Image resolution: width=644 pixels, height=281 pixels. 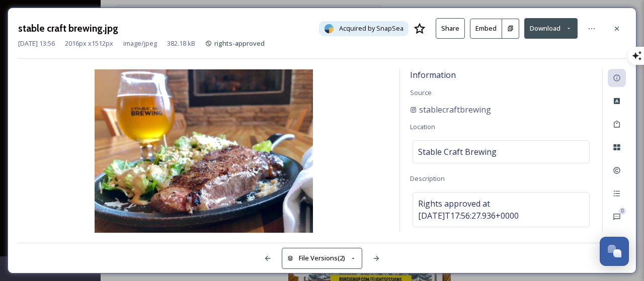 What do you see at coordinates (68, 28) in the screenshot?
I see `h3: stable craft brewing.jpg` at bounding box center [68, 28].